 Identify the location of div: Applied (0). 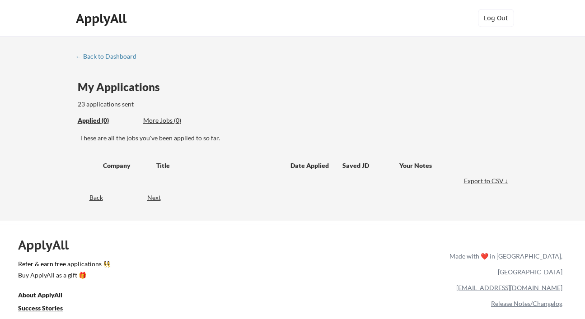
(107, 121).